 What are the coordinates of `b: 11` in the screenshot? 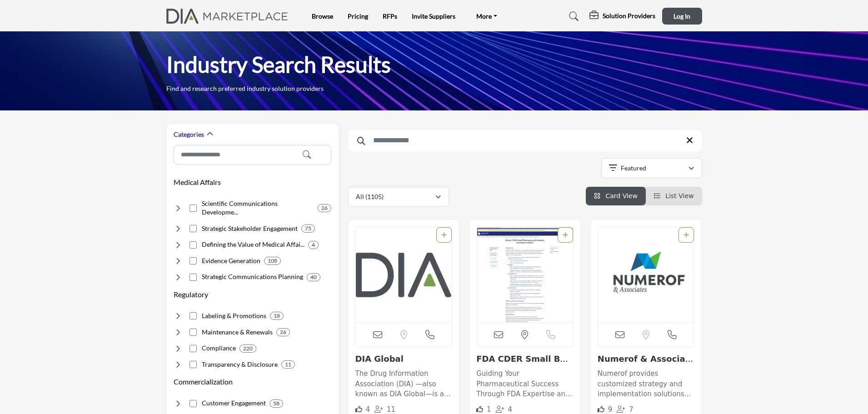 It's located at (288, 364).